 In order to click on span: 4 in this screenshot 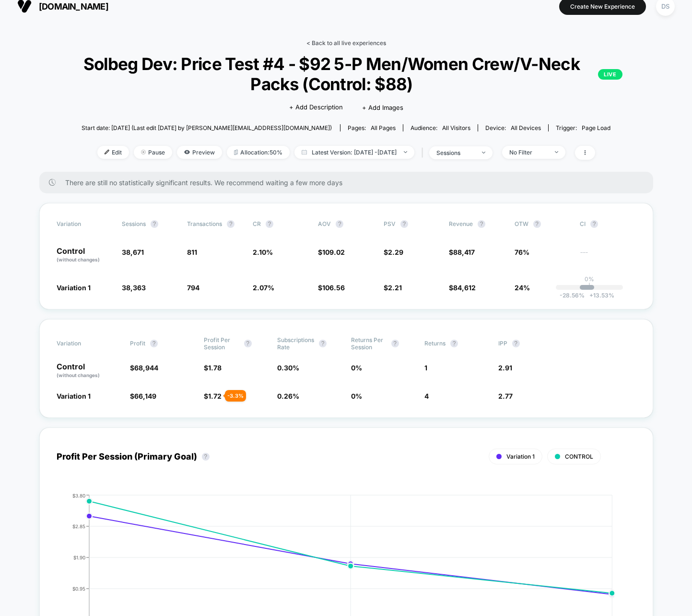, I will do `click(427, 396)`.